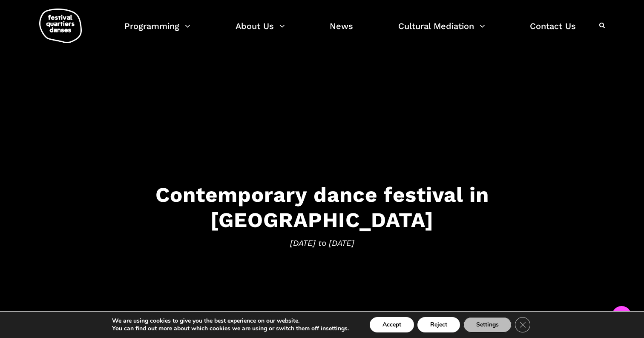 Image resolution: width=644 pixels, height=338 pixels. What do you see at coordinates (337, 329) in the screenshot?
I see `button: settings` at bounding box center [337, 329].